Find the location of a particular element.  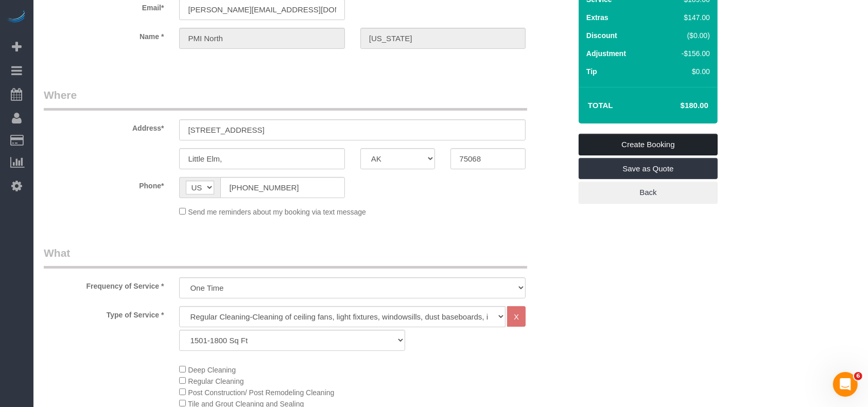

label: Phone* is located at coordinates (103, 184).